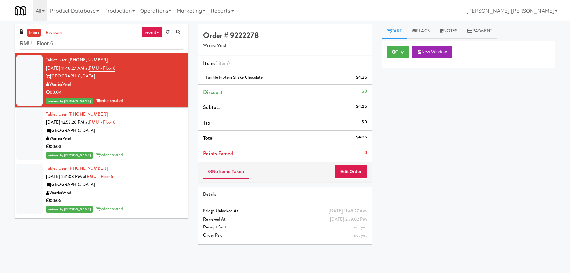 The image size is (570, 273). I want to click on h5: WarriorVend, so click(285, 45).